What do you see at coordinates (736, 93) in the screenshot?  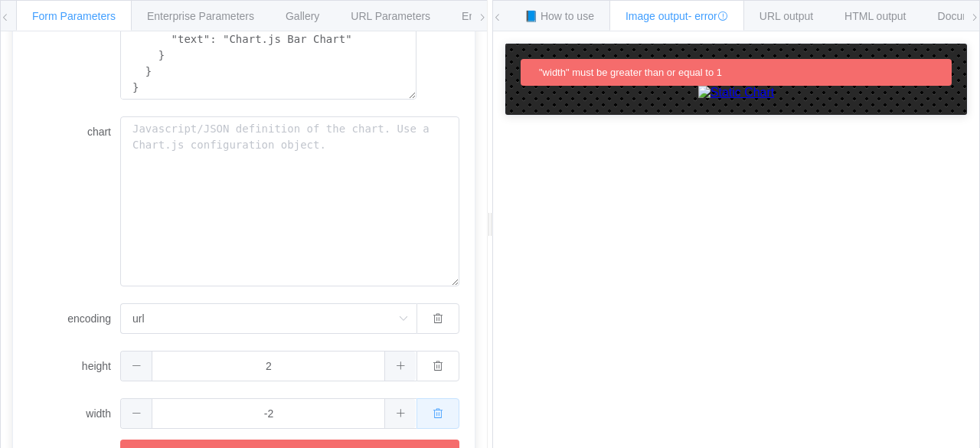 I see `img: Static Chart` at bounding box center [736, 93].